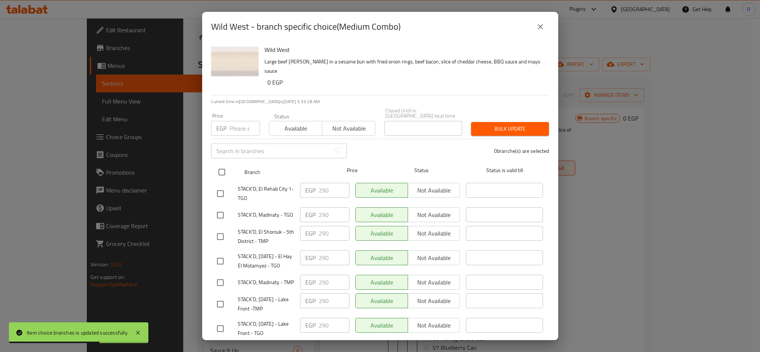 The width and height of the screenshot is (760, 352). I want to click on span: STACK`D, Madinaty - TMP, so click(266, 282).